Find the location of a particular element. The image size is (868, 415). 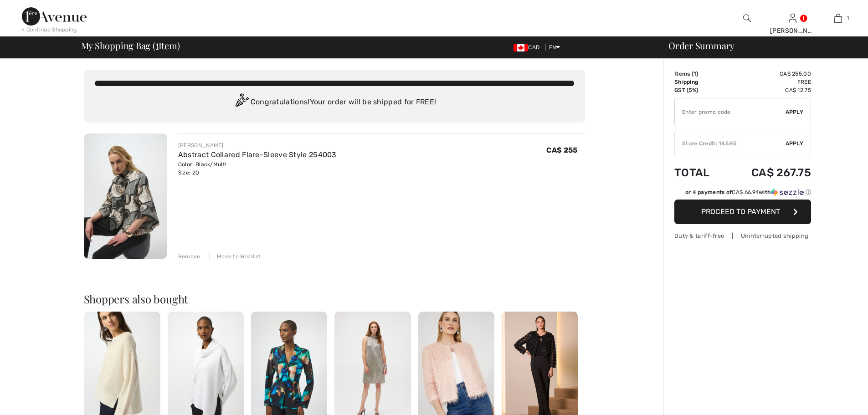

td: Free is located at coordinates (768, 82).